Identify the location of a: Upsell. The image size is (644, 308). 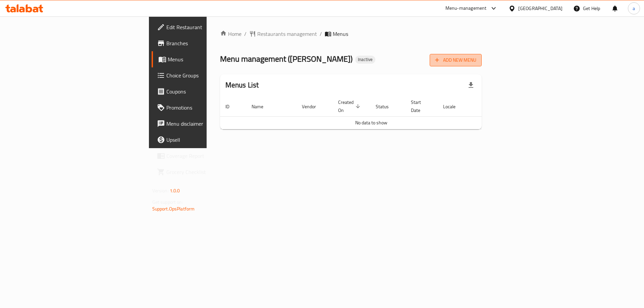
(204, 140).